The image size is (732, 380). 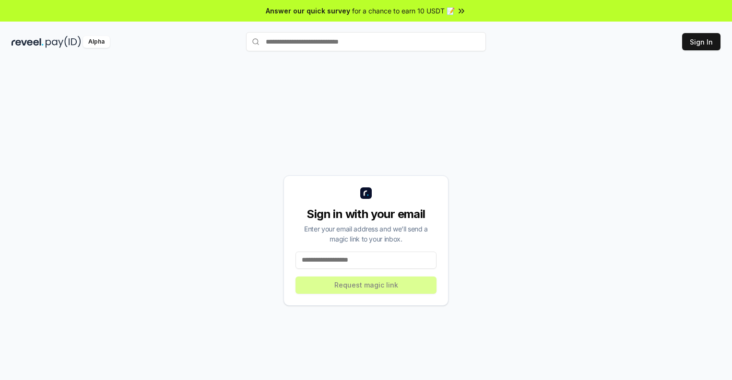 I want to click on div: Enter your email address and we’ll send a magic link to your inbox., so click(x=366, y=234).